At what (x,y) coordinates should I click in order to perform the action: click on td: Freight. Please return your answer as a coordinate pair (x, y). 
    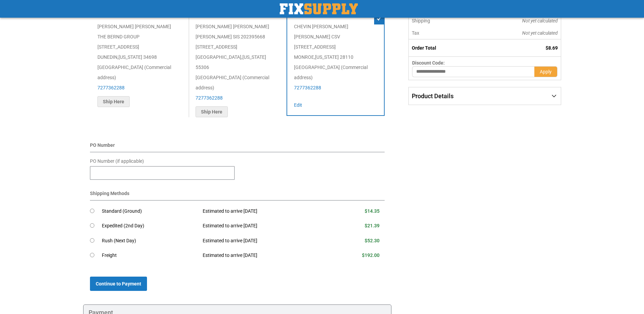
    Looking at the image, I should click on (150, 256).